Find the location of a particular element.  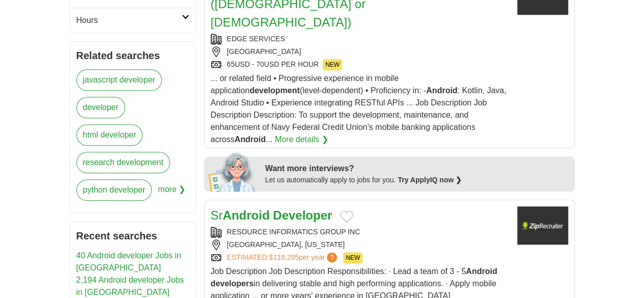

span: $118,295 is located at coordinates (283, 257).